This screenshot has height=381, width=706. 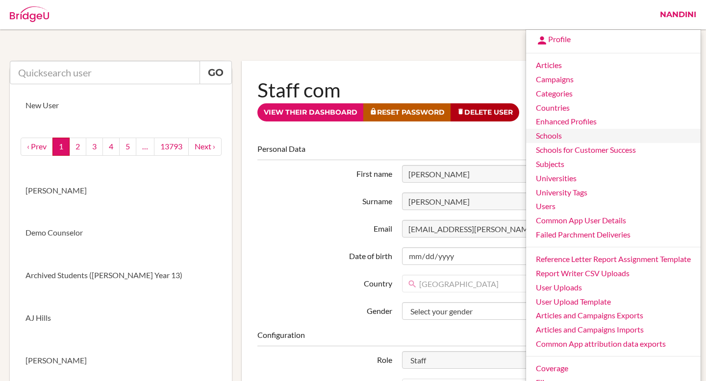 I want to click on a: View their dashboard, so click(x=310, y=112).